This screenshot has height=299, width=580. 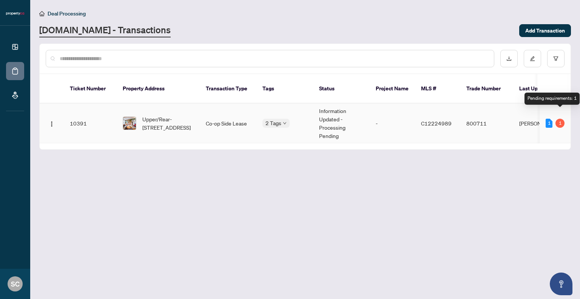 What do you see at coordinates (436, 123) in the screenshot?
I see `span: C12224989` at bounding box center [436, 123].